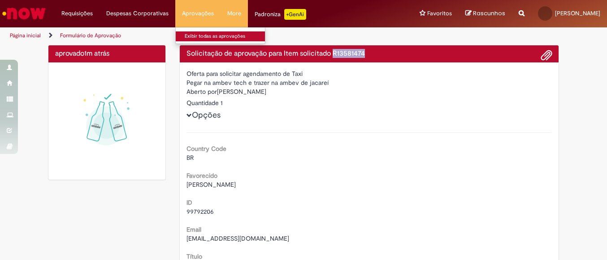  What do you see at coordinates (97, 53) in the screenshot?
I see `time: 01/10/2025 12:36:29` at bounding box center [97, 53].